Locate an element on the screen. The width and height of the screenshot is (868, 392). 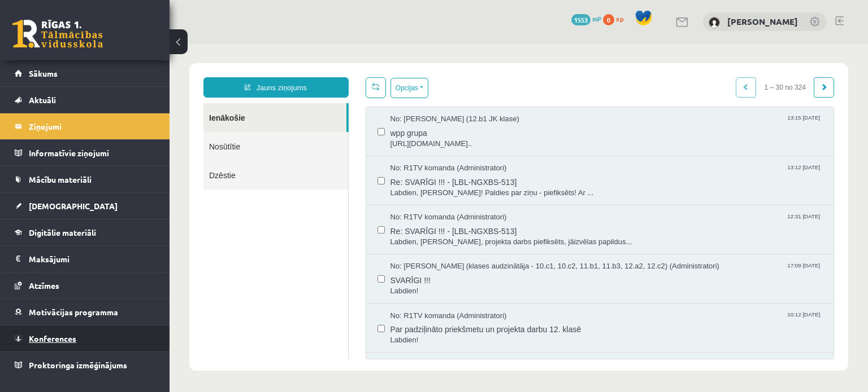
legend: Ziņojumi is located at coordinates (92, 127).